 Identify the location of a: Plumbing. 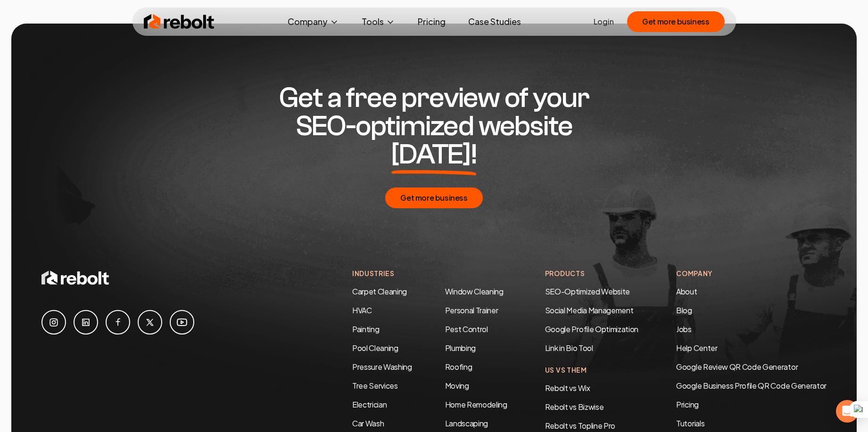
(460, 348).